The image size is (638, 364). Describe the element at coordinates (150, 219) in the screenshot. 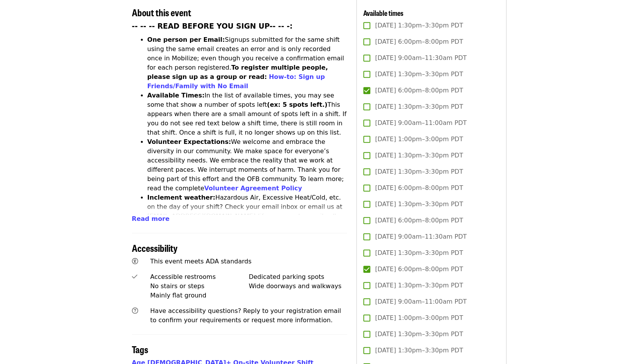

I see `span: Read more` at that location.